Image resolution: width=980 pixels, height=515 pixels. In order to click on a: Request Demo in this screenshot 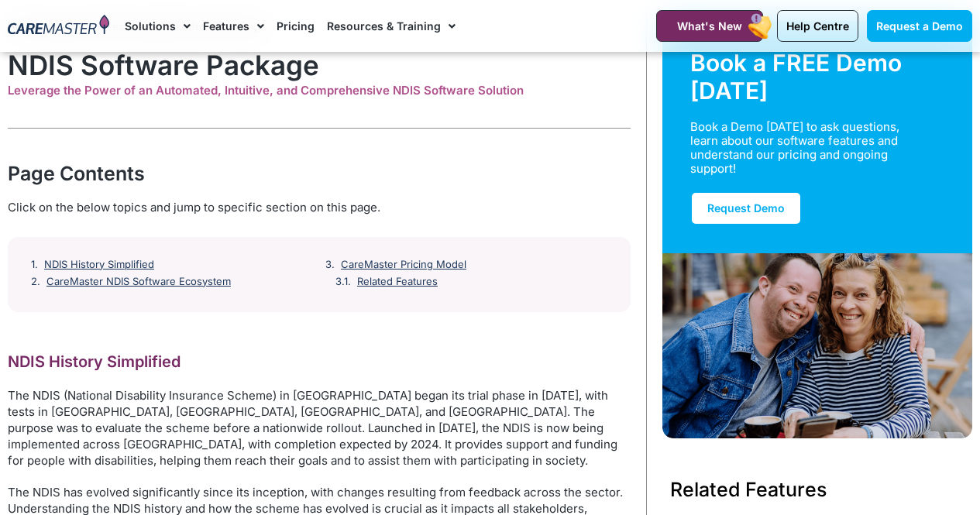, I will do `click(746, 208)`.